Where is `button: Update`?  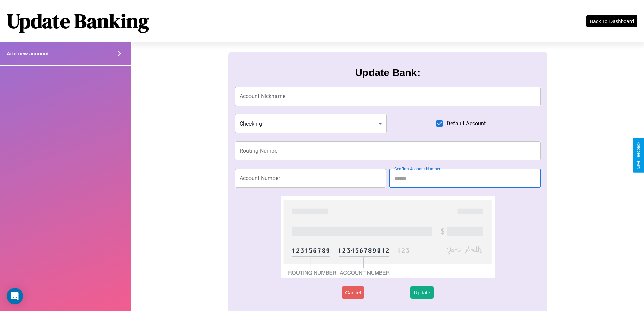
button: Update is located at coordinates (422, 293).